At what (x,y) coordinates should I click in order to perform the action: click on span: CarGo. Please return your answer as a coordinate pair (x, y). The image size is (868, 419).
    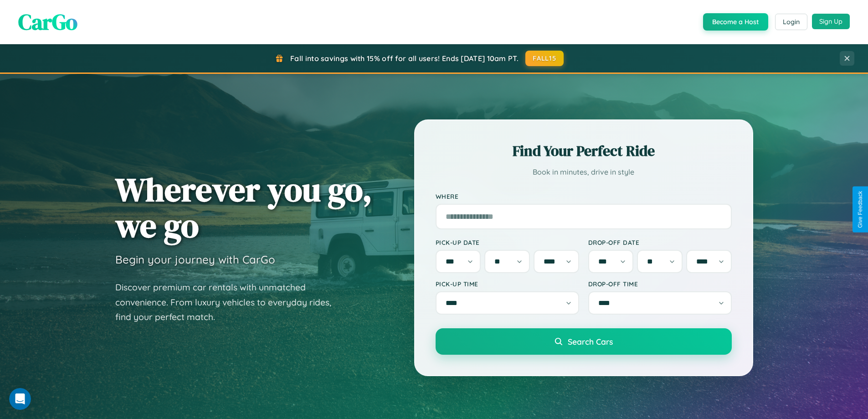
    Looking at the image, I should click on (48, 22).